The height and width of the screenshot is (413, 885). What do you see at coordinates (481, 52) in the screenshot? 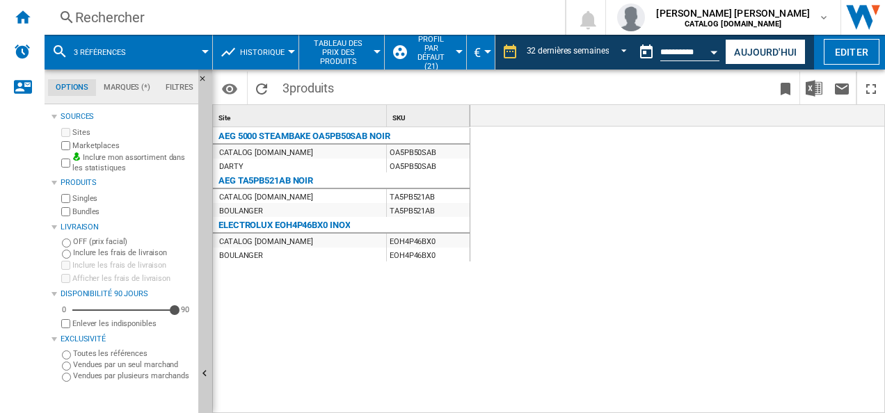
I see `md-menu: Currency` at bounding box center [481, 52].